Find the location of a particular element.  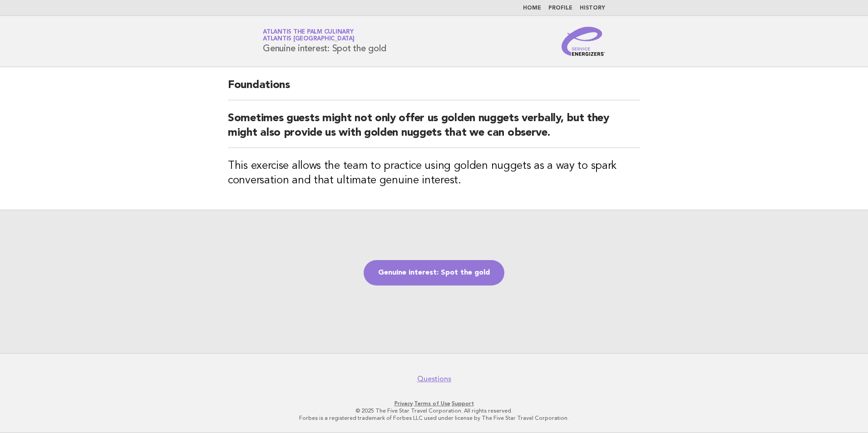

a: Support is located at coordinates (463, 403).